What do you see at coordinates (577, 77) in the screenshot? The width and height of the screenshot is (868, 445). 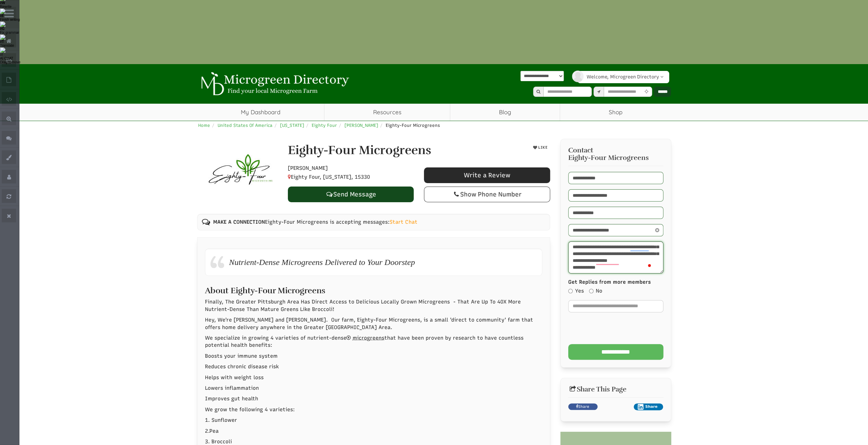 I see `img: profile profile holder` at bounding box center [577, 77].